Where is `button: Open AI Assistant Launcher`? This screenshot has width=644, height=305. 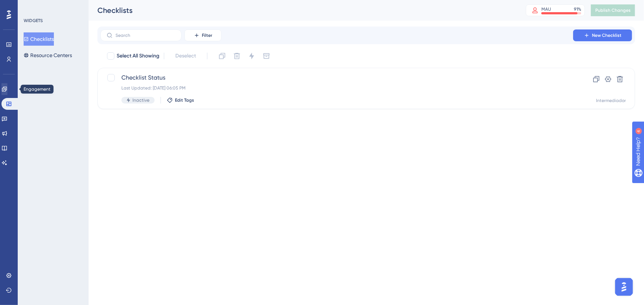 button: Open AI Assistant Launcher is located at coordinates (11, 11).